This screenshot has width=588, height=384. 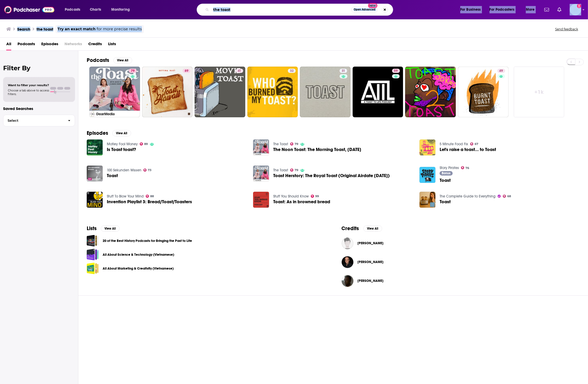 What do you see at coordinates (29, 10) in the screenshot?
I see `img: Podchaser - Follow, Share and Rate Podcasts` at bounding box center [29, 10].